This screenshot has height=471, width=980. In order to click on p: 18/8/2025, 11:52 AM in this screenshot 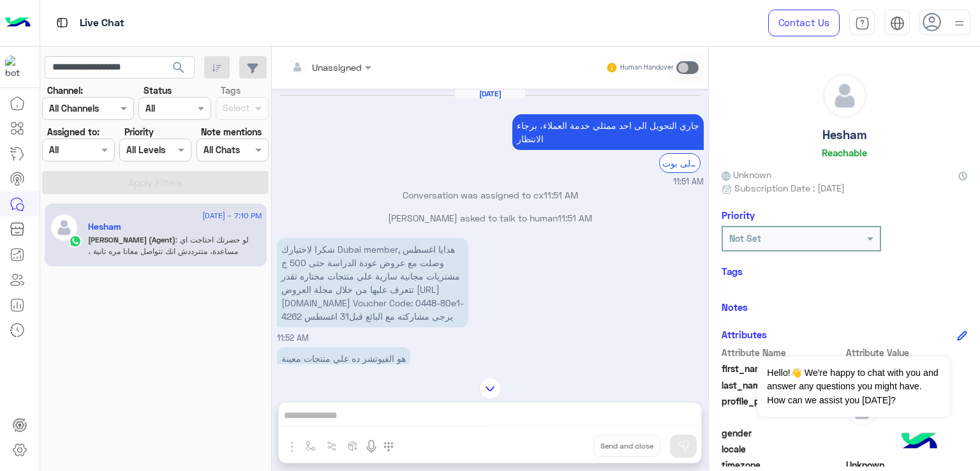, I will do `click(373, 282)`.